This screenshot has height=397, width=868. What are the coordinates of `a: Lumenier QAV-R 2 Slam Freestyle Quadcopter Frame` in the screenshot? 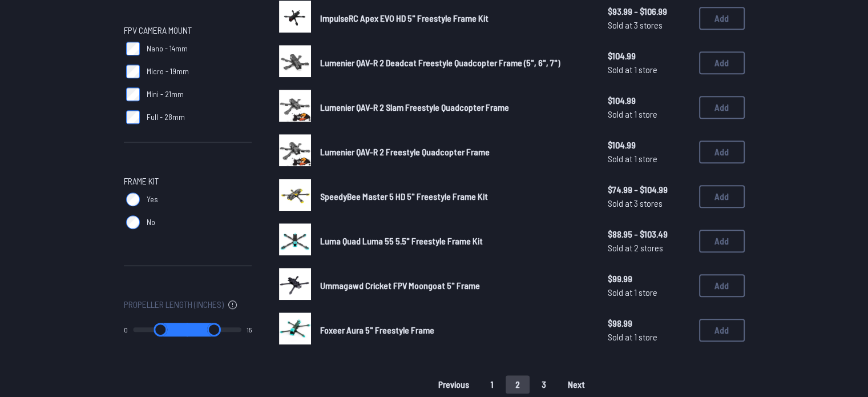 It's located at (455, 108).